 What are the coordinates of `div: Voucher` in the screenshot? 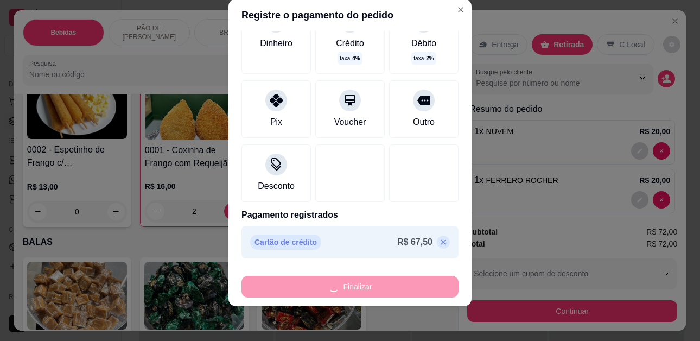 It's located at (350, 122).